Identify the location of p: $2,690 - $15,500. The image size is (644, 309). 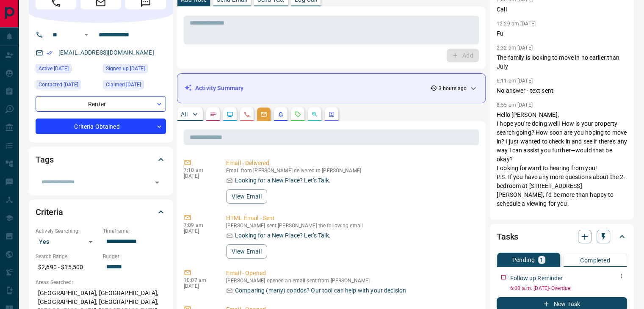
(67, 267).